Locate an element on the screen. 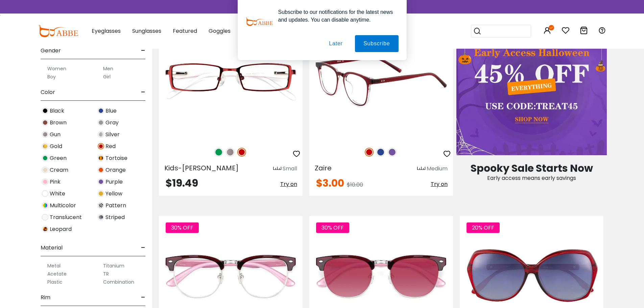 Image resolution: width=644 pixels, height=308 pixels. label: Men is located at coordinates (108, 69).